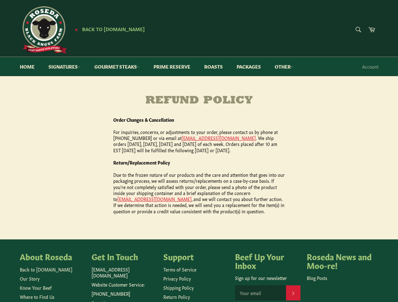 This screenshot has width=398, height=302. I want to click on a: Account, so click(370, 66).